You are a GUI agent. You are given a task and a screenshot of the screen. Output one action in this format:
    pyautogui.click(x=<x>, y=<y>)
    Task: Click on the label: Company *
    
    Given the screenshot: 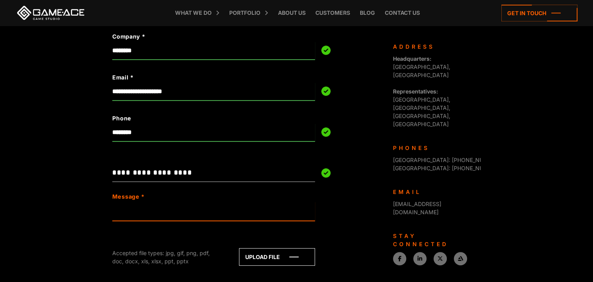 What is the action you would take?
    pyautogui.click(x=193, y=37)
    